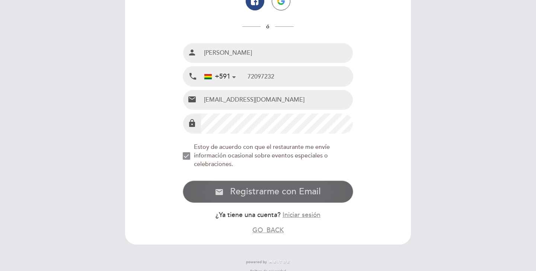 The height and width of the screenshot is (271, 536). I want to click on div: +591, so click(217, 77).